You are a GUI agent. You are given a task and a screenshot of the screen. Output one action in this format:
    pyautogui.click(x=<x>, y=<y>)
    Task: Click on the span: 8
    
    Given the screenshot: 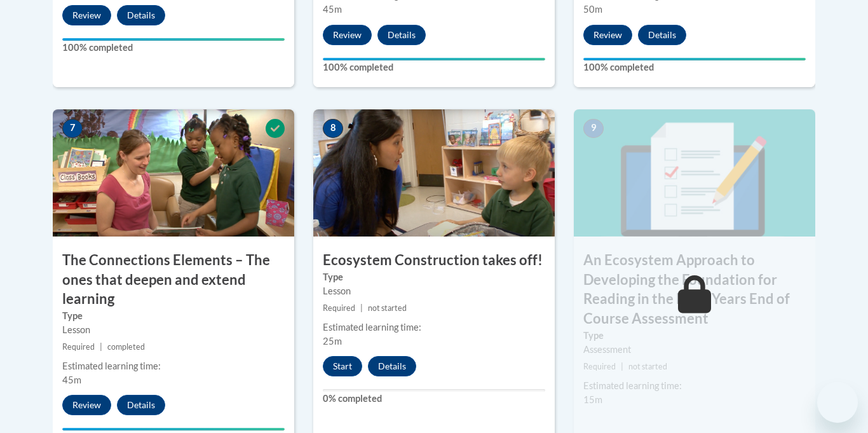 What is the action you would take?
    pyautogui.click(x=333, y=128)
    